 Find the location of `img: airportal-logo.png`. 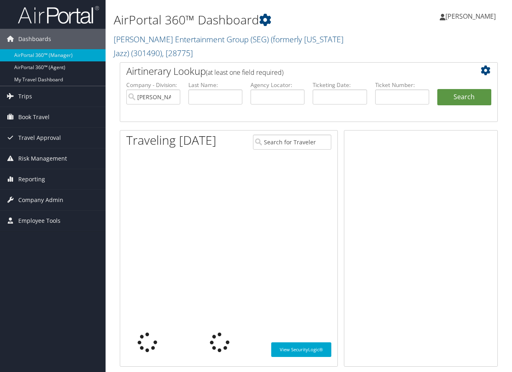

img: airportal-logo.png is located at coordinates (58, 15).